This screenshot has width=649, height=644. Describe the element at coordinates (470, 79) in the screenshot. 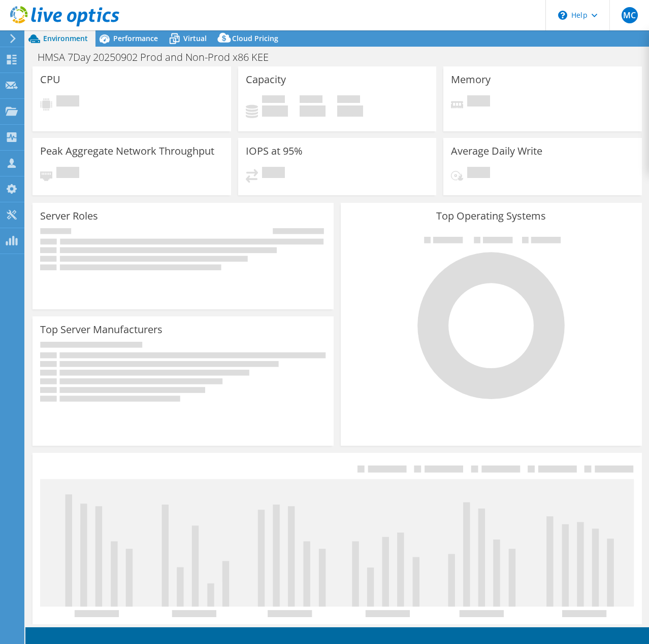

I see `h3: Memory` at that location.